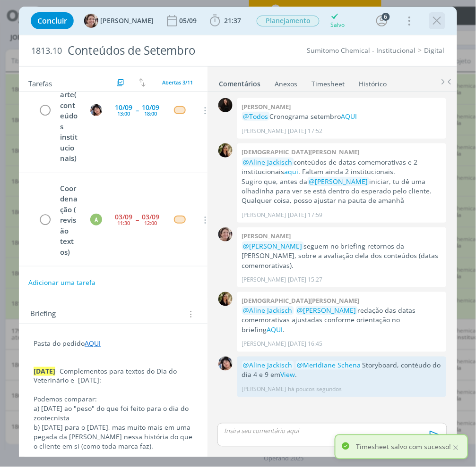 The image size is (476, 467). I want to click on div: Coordenação ( revisão textos), so click(68, 221).